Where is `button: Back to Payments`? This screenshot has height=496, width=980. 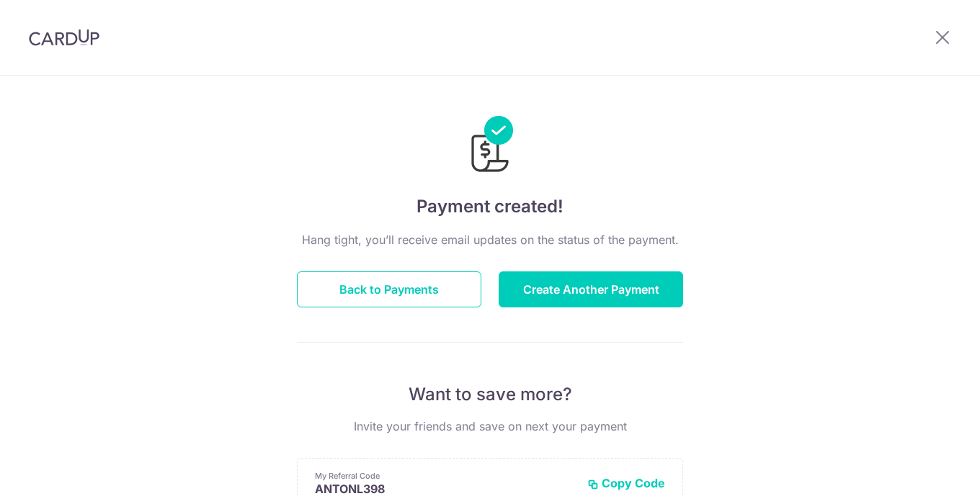 button: Back to Payments is located at coordinates (389, 290).